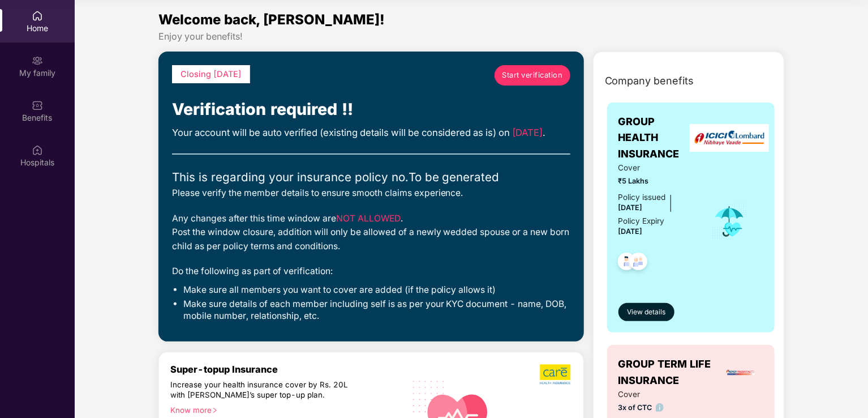 The image size is (868, 418). Describe the element at coordinates (471, 37) in the screenshot. I see `div: Enjoy your benefits!` at that location.